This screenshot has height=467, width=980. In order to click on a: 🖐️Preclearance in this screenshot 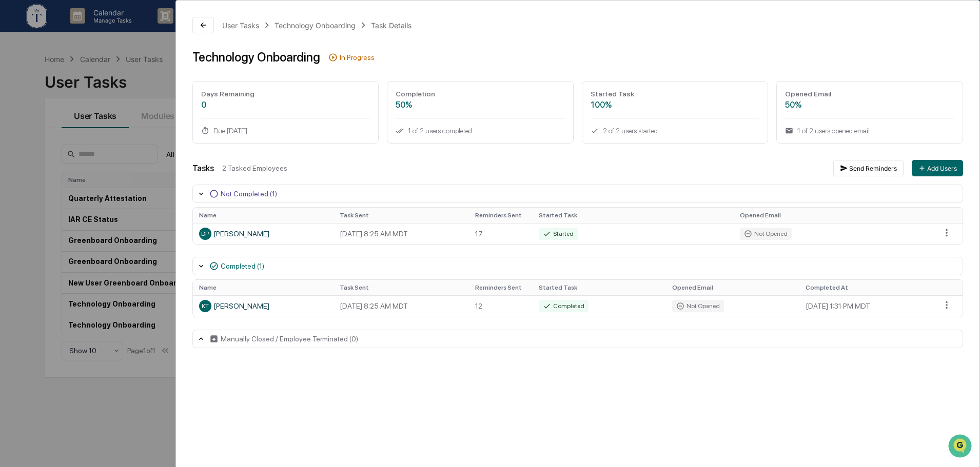, I will do `click(38, 187)`.